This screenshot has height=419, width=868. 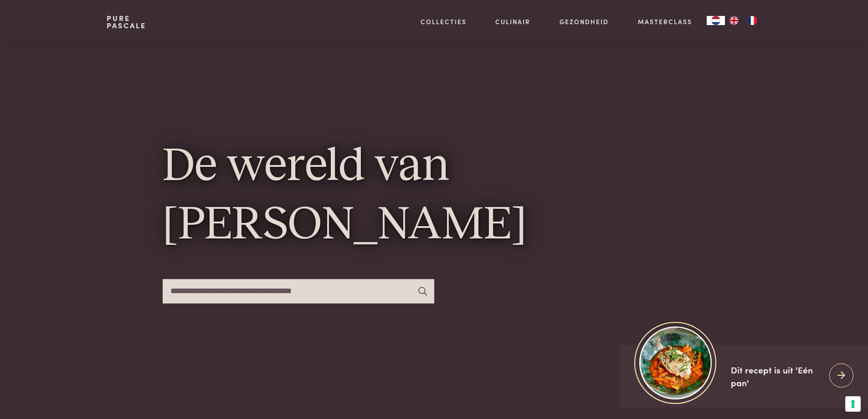 What do you see at coordinates (126, 22) in the screenshot?
I see `a: PurePascale` at bounding box center [126, 22].